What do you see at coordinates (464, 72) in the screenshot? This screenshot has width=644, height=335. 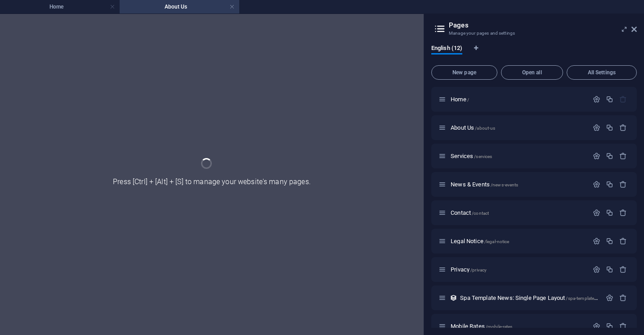 I see `button: New page` at bounding box center [464, 72].